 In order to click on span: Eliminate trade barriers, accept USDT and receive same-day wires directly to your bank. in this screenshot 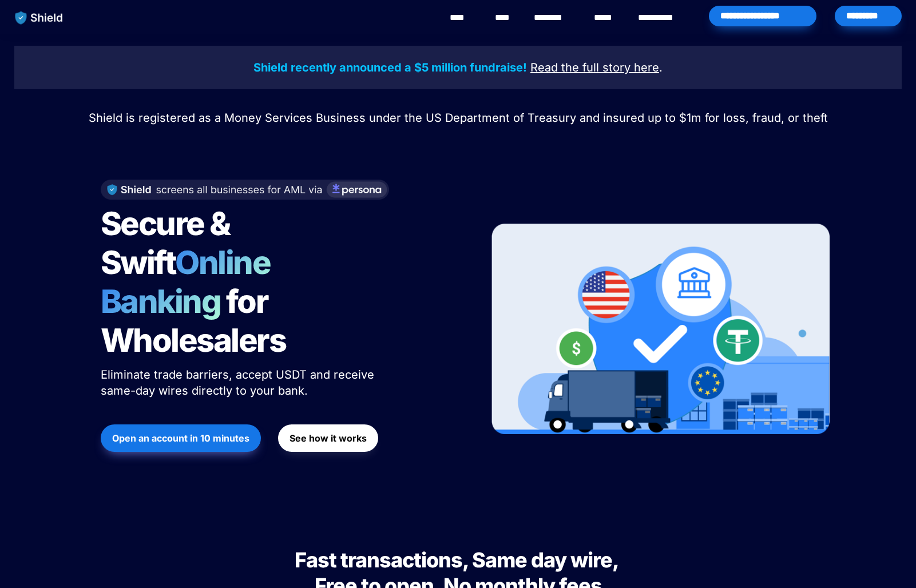, I will do `click(239, 383)`.